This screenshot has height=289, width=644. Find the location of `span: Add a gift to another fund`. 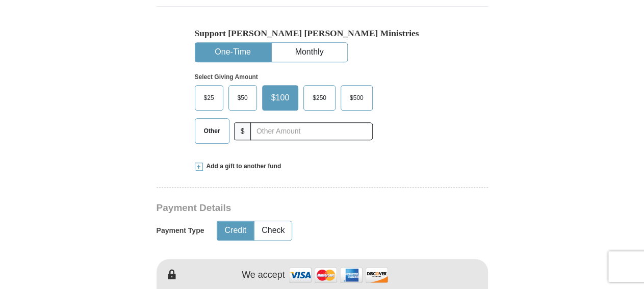

span: Add a gift to another fund is located at coordinates (242, 166).